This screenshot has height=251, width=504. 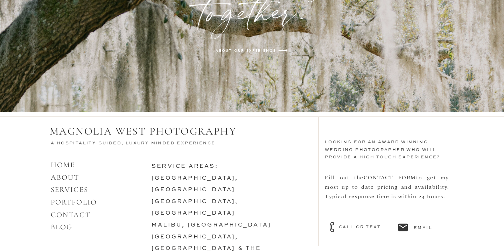 I want to click on a: email, so click(x=429, y=228).